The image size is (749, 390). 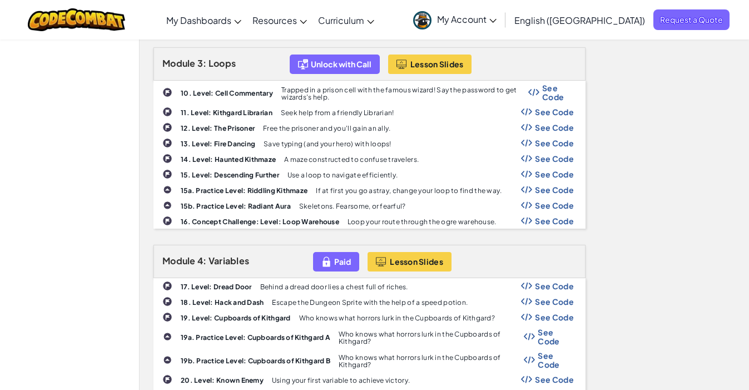 I want to click on img: avatar, so click(x=422, y=20).